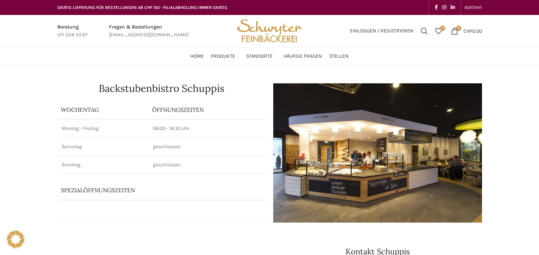 This screenshot has width=539, height=255. I want to click on a: Instagram social link, so click(444, 7).